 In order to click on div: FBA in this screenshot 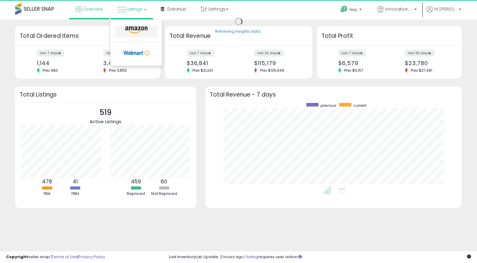, I will do `click(47, 194)`.